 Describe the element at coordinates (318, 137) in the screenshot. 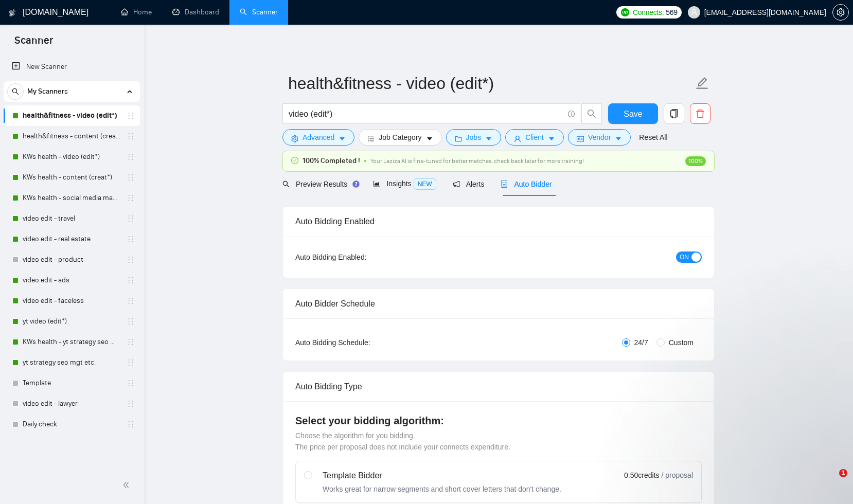

I see `span: Advanced` at that location.